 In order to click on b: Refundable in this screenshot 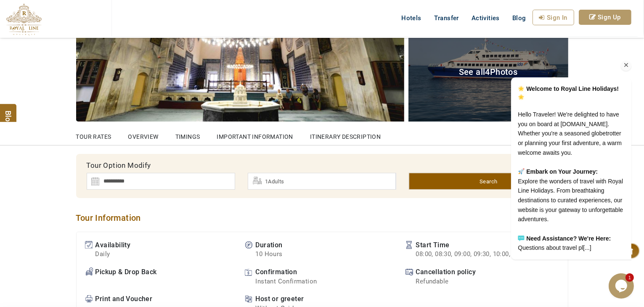, I will do `click(446, 282)`.